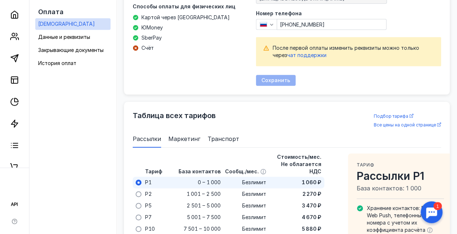 The height and width of the screenshot is (234, 457). What do you see at coordinates (203, 194) in the screenshot?
I see `span: 1 001 – 2 500` at bounding box center [203, 194].